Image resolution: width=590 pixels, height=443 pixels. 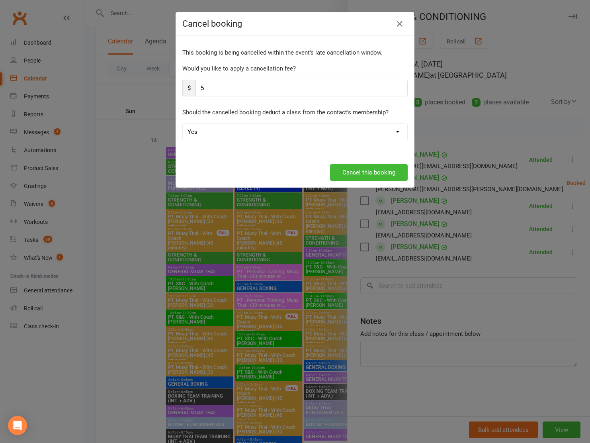 I want to click on p: This booking is being cancelled within the event's late cancellation window., so click(x=295, y=53).